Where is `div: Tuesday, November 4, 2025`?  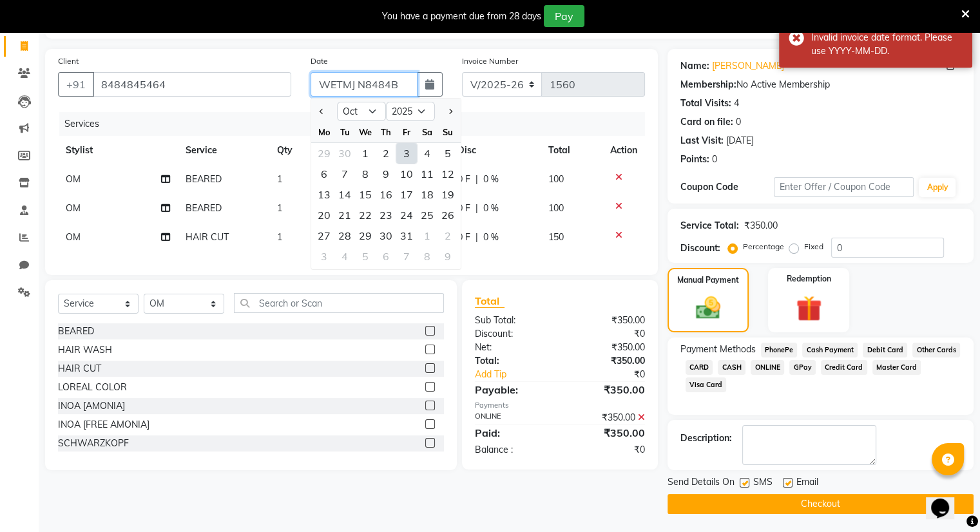
div: Tuesday, November 4, 2025 is located at coordinates (344, 256).